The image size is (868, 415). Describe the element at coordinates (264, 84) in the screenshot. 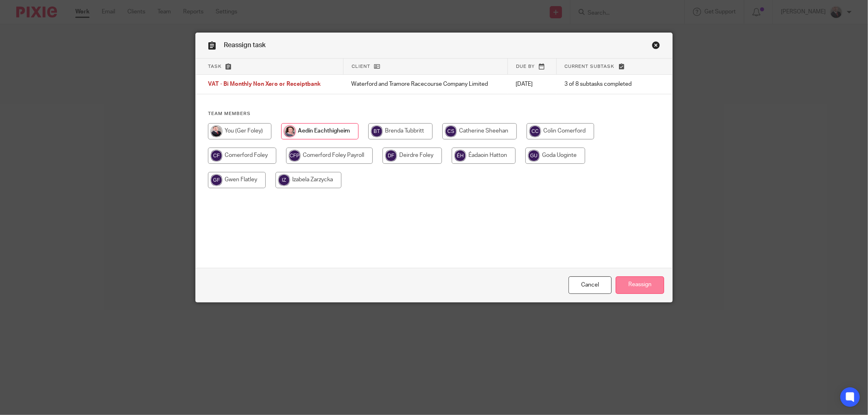

I see `span: VAT - Bi Monthly Non Xero or Receiptbank` at that location.